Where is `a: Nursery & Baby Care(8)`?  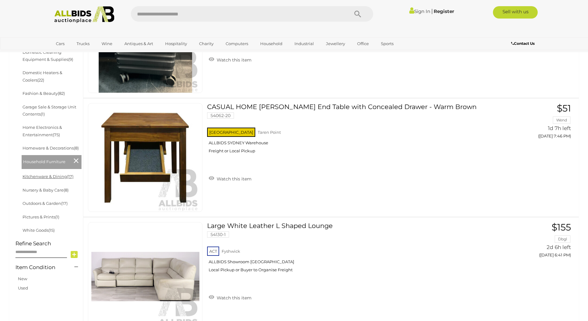
a: Nursery & Baby Care(8) is located at coordinates (45, 190).